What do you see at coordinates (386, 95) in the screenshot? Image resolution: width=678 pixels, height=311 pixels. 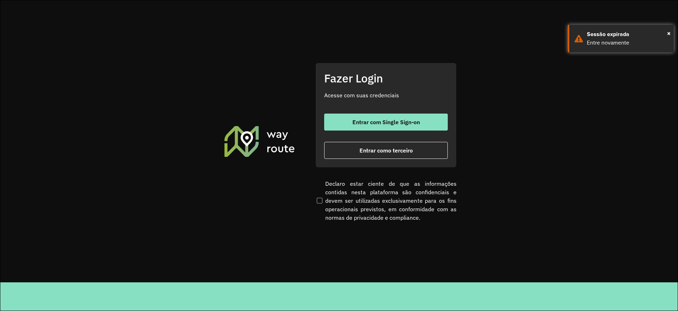 I see `p: Acesse com suas credenciais` at bounding box center [386, 95].